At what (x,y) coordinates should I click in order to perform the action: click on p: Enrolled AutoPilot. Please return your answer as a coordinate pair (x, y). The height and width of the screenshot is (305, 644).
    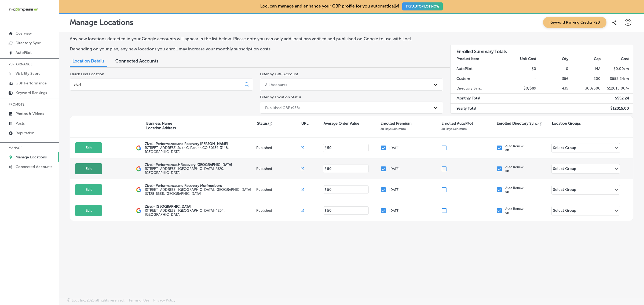
    Looking at the image, I should click on (457, 123).